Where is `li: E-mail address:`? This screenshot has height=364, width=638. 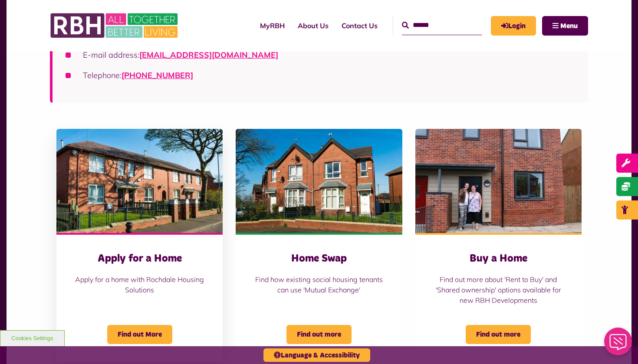
li: E-mail address: is located at coordinates (320, 55).